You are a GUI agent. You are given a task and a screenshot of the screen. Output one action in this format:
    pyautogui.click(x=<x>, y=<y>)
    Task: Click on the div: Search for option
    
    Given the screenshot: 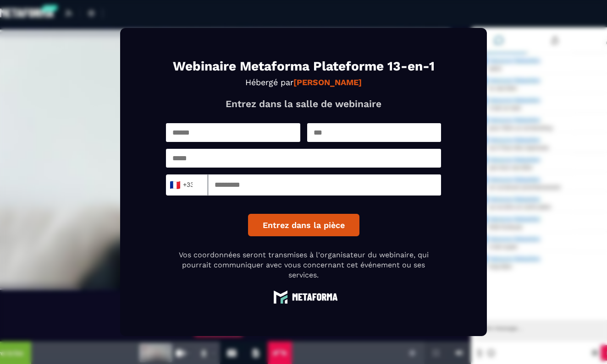 What is the action you would take?
    pyautogui.click(x=187, y=185)
    